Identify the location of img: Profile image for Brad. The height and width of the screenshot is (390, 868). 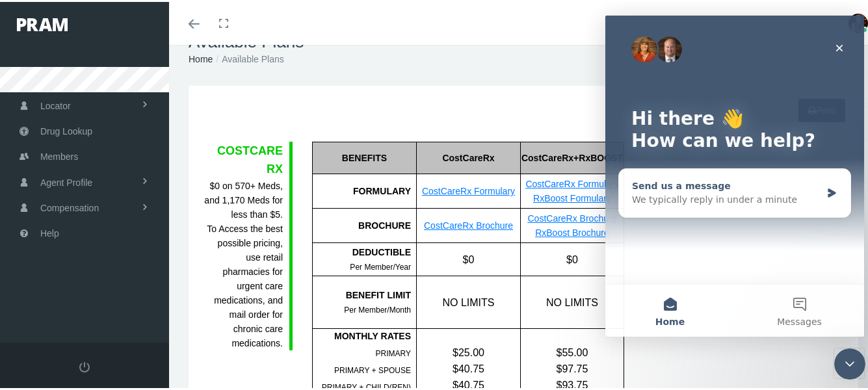
(64, 34).